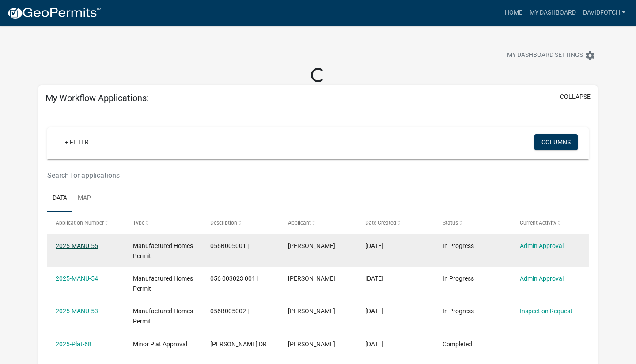  What do you see at coordinates (234, 278) in the screenshot?
I see `span: 056 003023 001 |` at bounding box center [234, 278].